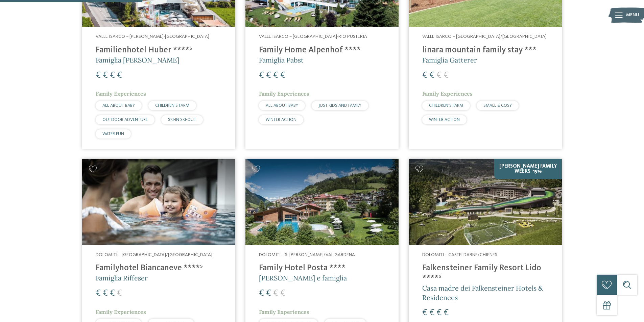  What do you see at coordinates (339, 105) in the screenshot?
I see `span: JUST KIDS AND FAMILY` at bounding box center [339, 105].